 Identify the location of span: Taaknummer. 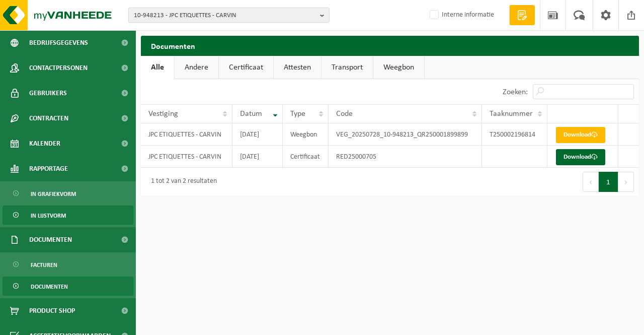
(511, 114).